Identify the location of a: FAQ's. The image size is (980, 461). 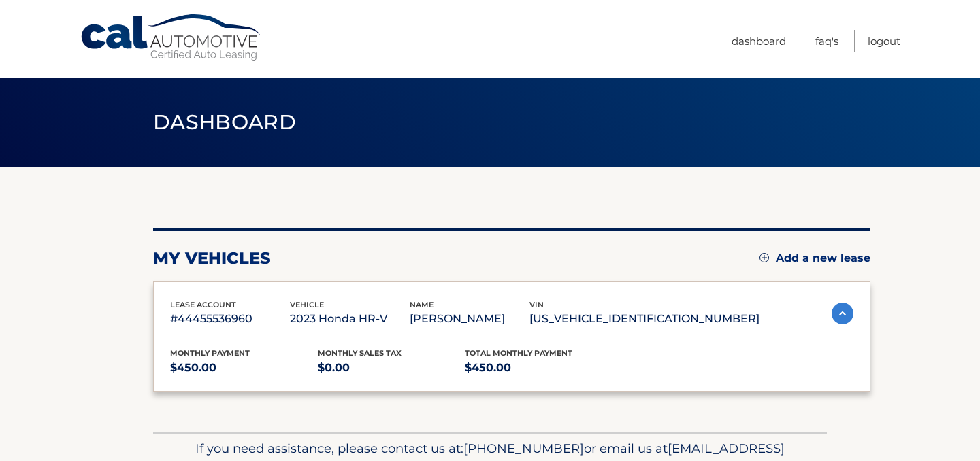
(827, 41).